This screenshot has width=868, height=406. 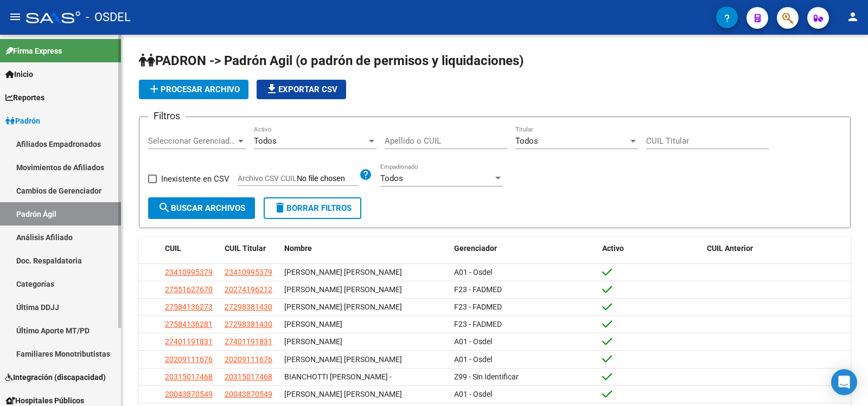 What do you see at coordinates (313, 208) in the screenshot?
I see `span: Borrar Filtros` at bounding box center [313, 208].